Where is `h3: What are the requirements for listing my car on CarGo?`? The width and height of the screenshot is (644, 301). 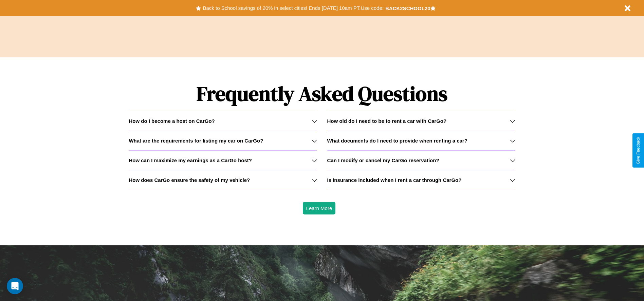
h3: What are the requirements for listing my car on CarGo? is located at coordinates (196, 141).